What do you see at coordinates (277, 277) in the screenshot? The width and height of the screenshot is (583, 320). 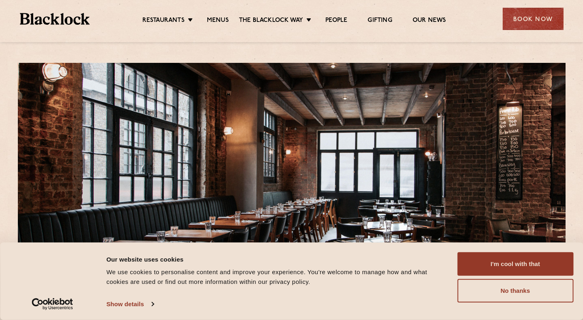 I see `div: We use cookies to personalise content and improve your experience. You're welcome to manage how a...` at bounding box center [277, 277].